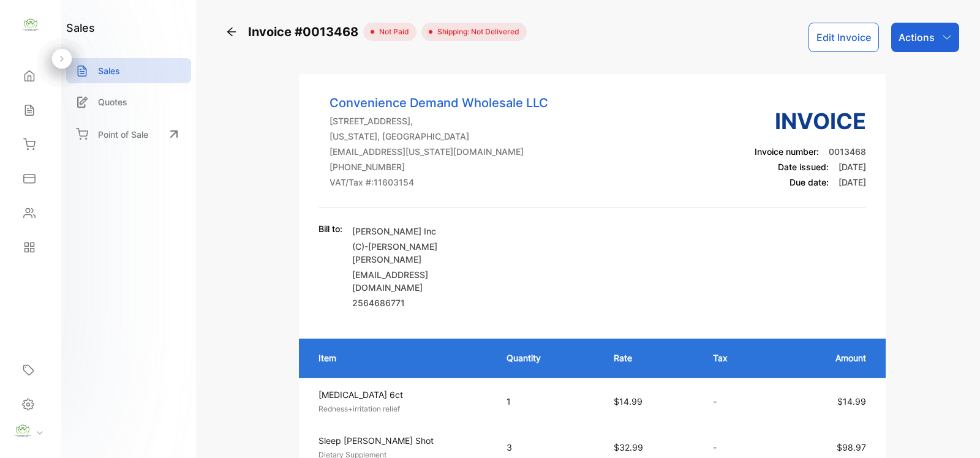  What do you see at coordinates (128, 70) in the screenshot?
I see `a: Sales` at bounding box center [128, 70].